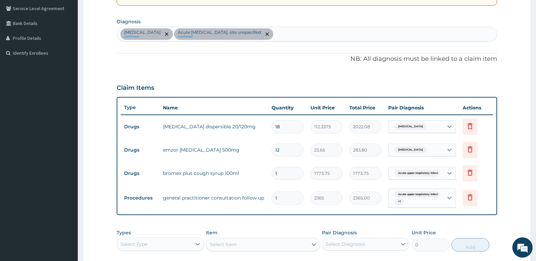 Image resolution: width=536 pixels, height=261 pixels. Describe the element at coordinates (339, 233) in the screenshot. I see `label: Pair Diagnosis` at that location.